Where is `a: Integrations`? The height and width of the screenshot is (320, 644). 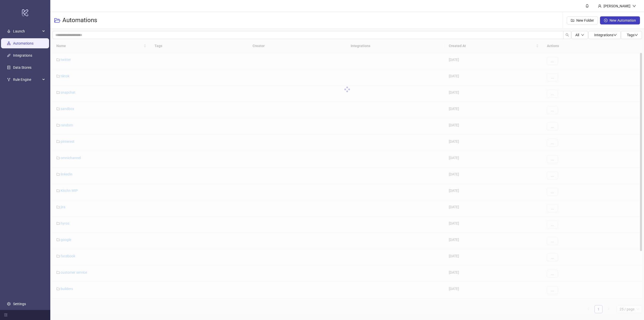
a: Integrations is located at coordinates (23, 55).